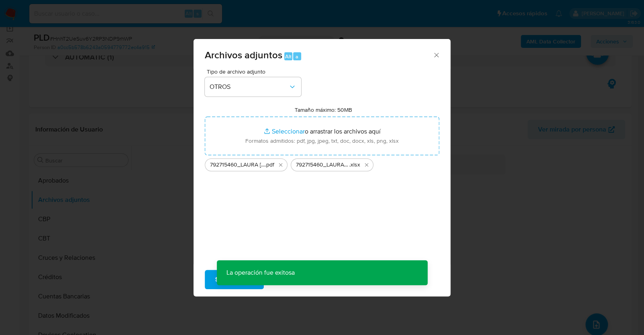 The height and width of the screenshot is (335, 644). What do you see at coordinates (436, 55) in the screenshot?
I see `button: Cerrar` at bounding box center [436, 55].